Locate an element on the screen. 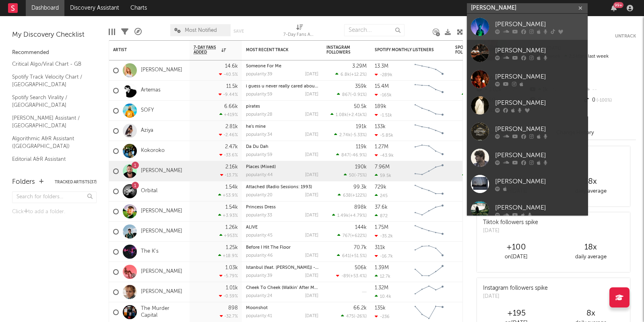 The height and width of the screenshot is (322, 644). div: 8 x is located at coordinates (591, 314).